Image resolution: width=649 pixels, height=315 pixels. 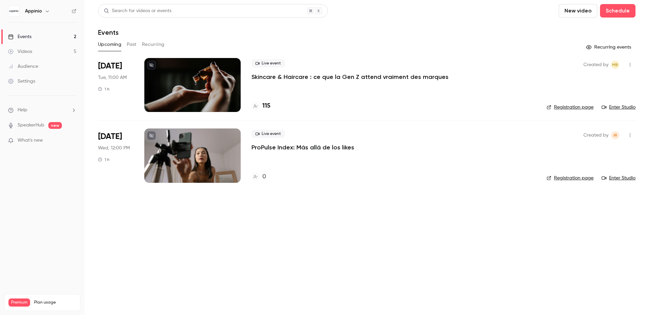 What do you see at coordinates (617, 11) in the screenshot?
I see `button: Schedule` at bounding box center [617, 11].